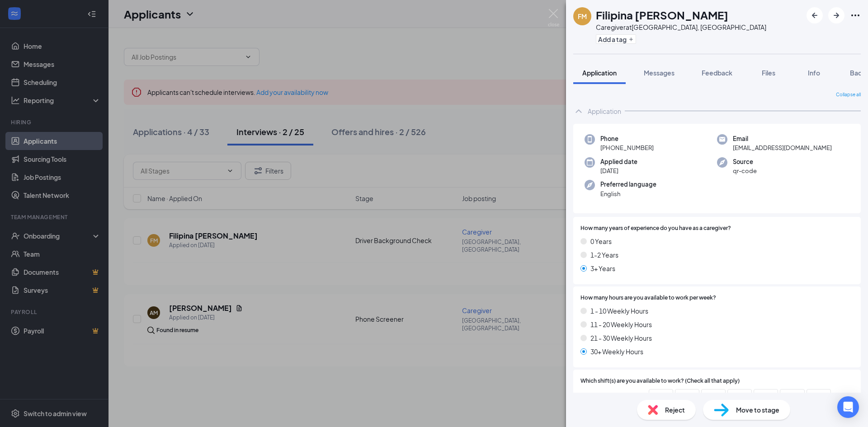 Image resolution: width=868 pixels, height=427 pixels. Describe the element at coordinates (814, 15) in the screenshot. I see `svg: ArrowLeftNew` at that location.